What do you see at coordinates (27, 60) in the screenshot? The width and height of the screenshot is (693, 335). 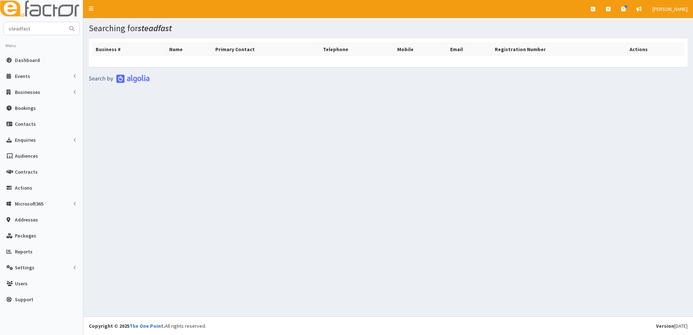 I see `span: Dashboard` at bounding box center [27, 60].